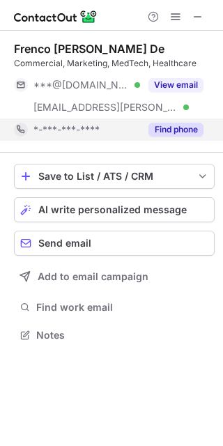 The width and height of the screenshot is (223, 446). What do you see at coordinates (65, 243) in the screenshot?
I see `span: Send email` at bounding box center [65, 243].